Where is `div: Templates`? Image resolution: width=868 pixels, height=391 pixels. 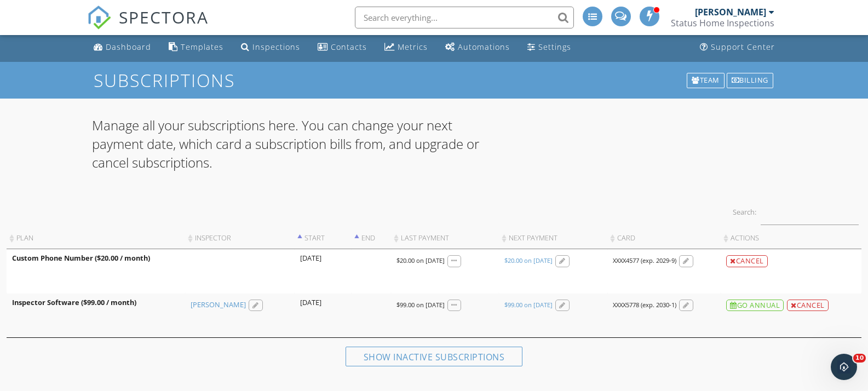 div: Templates is located at coordinates (202, 47).